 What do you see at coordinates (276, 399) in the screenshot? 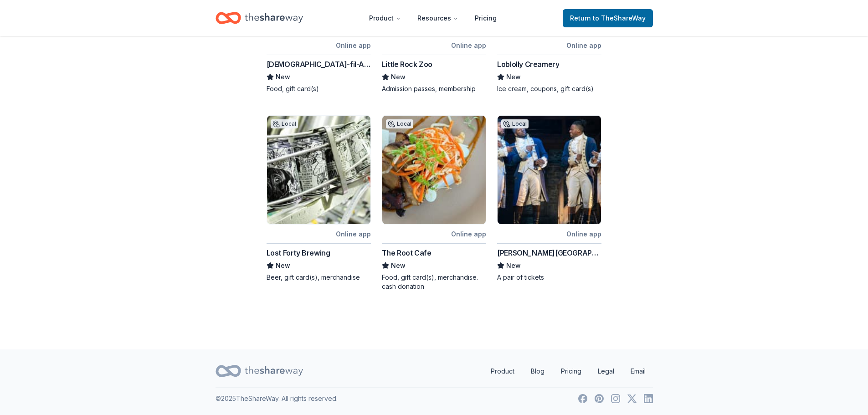
I see `p: © 2025 TheShareWay. All rights reserved.` at bounding box center [276, 399].